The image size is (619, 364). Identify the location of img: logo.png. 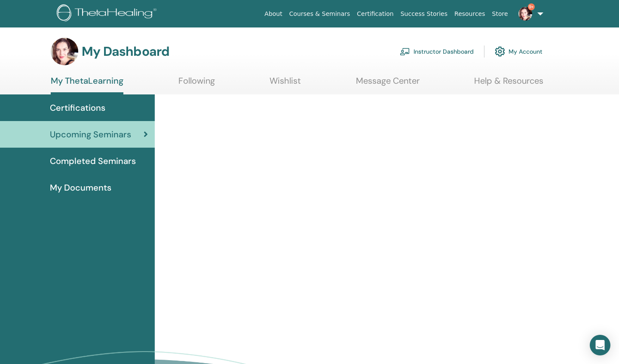
(108, 13).